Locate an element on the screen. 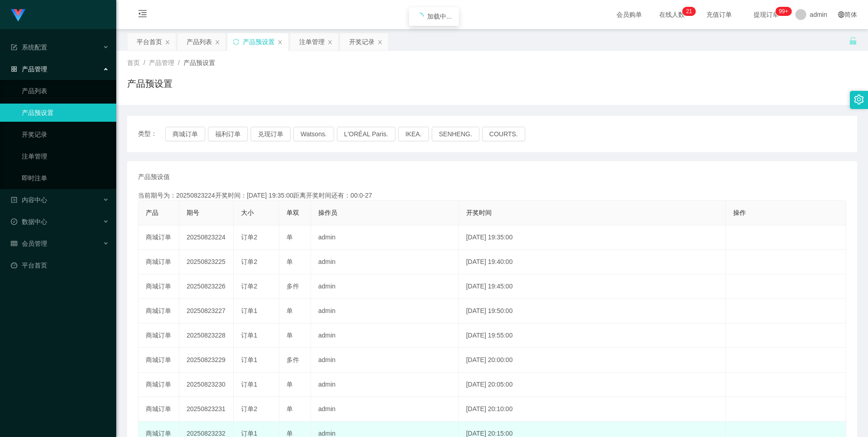  sup: 941 is located at coordinates (783, 12).